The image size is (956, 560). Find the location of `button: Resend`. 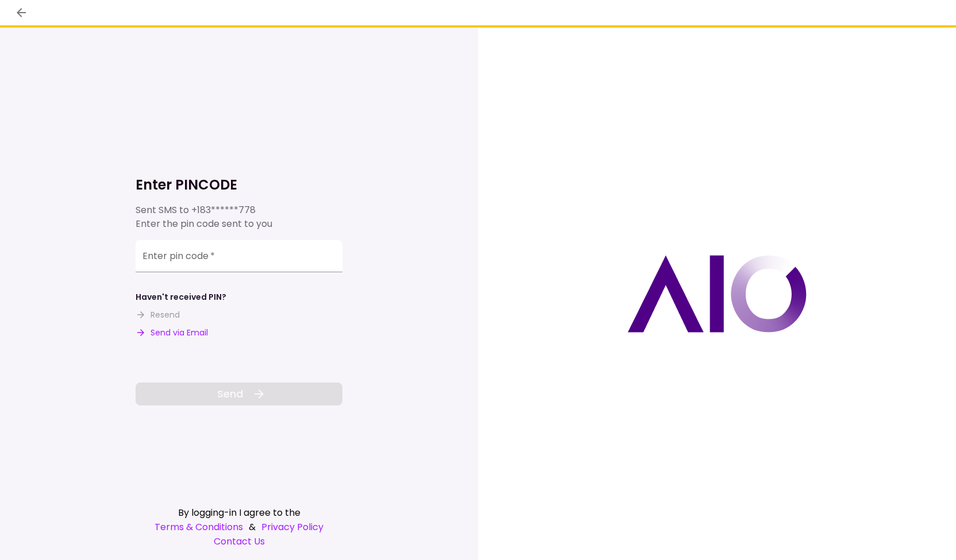

button: Resend is located at coordinates (158, 315).